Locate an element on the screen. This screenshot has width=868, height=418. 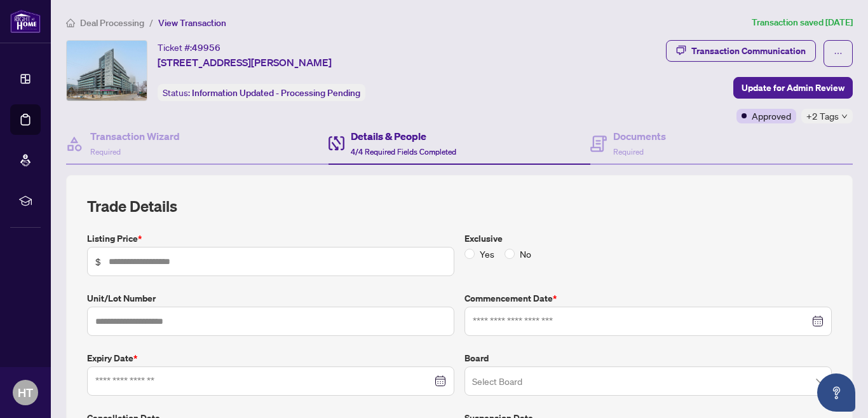
span: down is located at coordinates (845, 116).